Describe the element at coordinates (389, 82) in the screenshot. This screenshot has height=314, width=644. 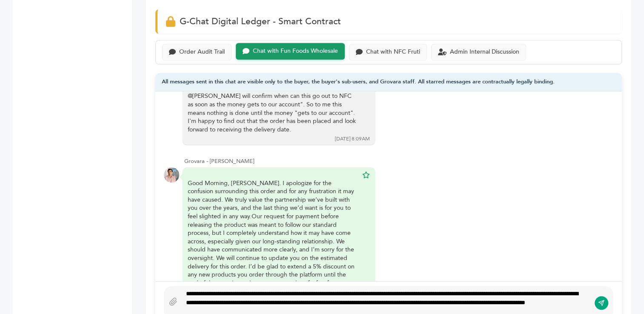
I see `div: All messages sent in this chat are visible only to the buyer, the buyer's sub-users, and Grovara ...` at that location.